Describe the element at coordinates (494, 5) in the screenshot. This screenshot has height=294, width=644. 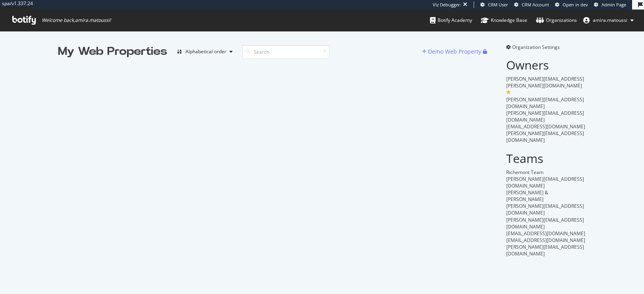
I see `a: CRM User` at that location.